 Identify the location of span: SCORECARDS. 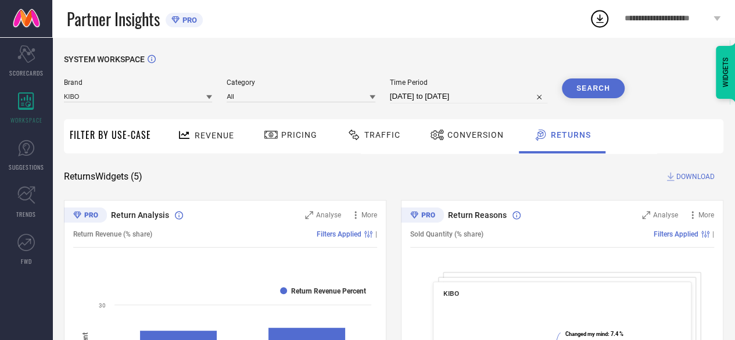
(26, 73).